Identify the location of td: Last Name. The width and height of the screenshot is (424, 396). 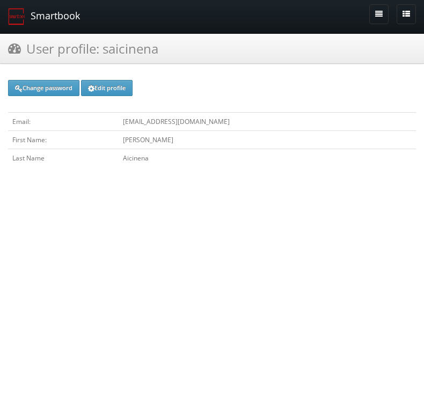
(63, 158).